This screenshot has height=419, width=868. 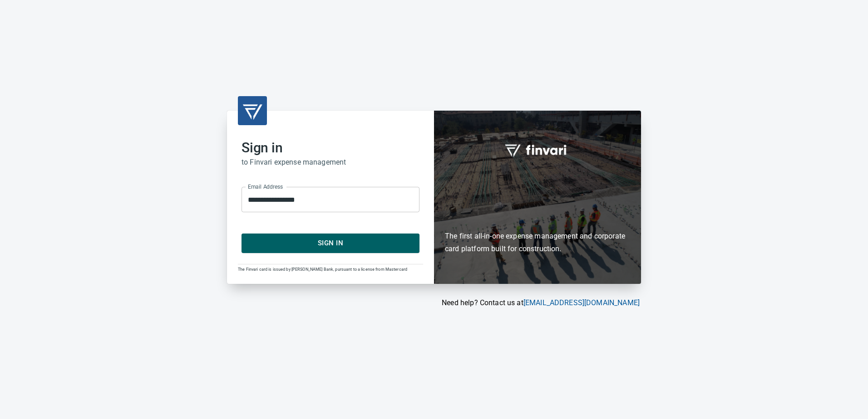 I want to click on p: Need help? Contact us at, so click(x=433, y=303).